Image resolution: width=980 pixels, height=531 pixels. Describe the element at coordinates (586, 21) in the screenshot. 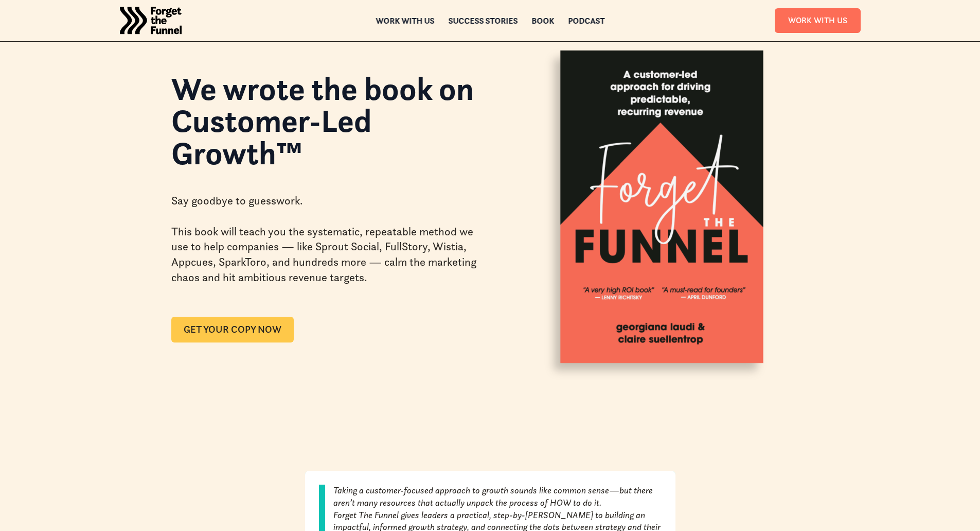

I see `a: Podcast` at that location.